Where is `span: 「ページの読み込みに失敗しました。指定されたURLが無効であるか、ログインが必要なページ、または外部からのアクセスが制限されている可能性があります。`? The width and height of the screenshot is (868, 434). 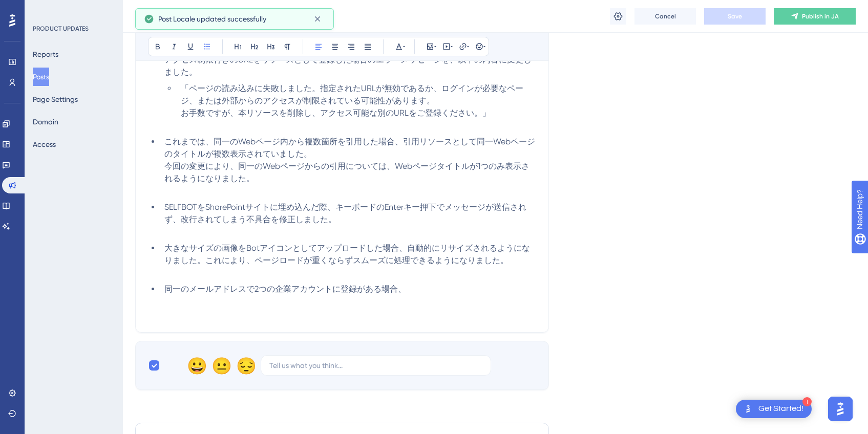 span: 「ページの読み込みに失敗しました。指定されたURLが無効であるか、ログインが必要なページ、または外部からのアクセスが制限されている可能性があります。 is located at coordinates (352, 94).